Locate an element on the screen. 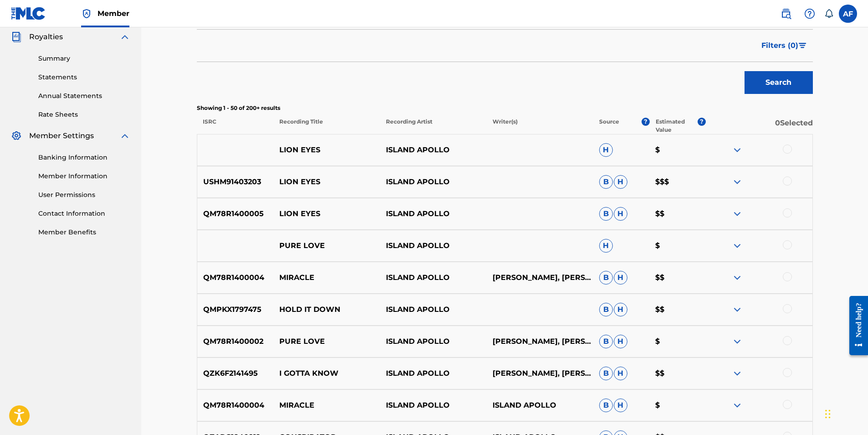  div: User Menu is located at coordinates (848, 14).